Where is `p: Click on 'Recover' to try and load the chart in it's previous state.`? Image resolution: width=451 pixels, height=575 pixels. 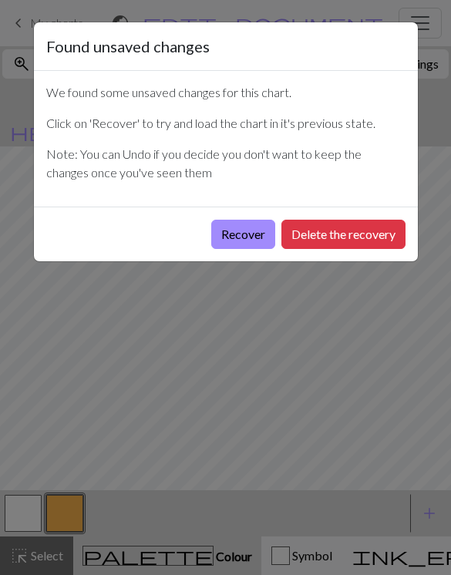 p: Click on 'Recover' to try and load the chart in it's previous state. is located at coordinates (226, 123).